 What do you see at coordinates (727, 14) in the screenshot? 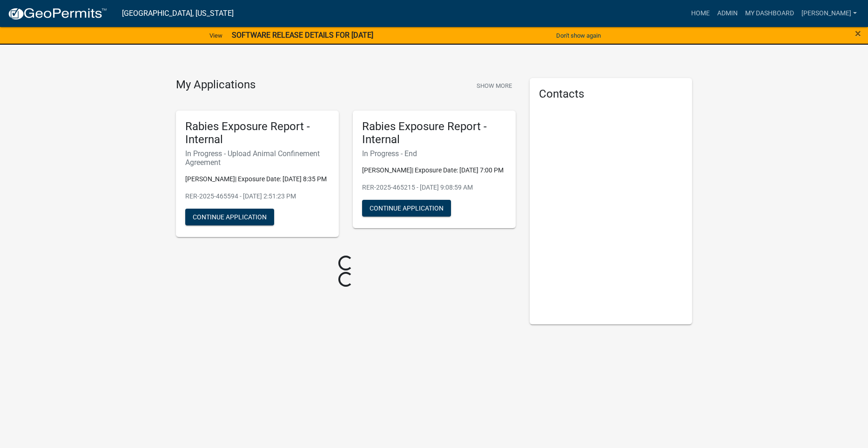
I see `a: Admin` at bounding box center [727, 14].